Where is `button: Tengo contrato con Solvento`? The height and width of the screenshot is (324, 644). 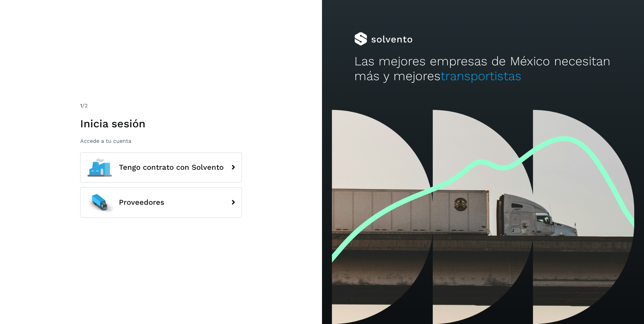 button: Tengo contrato con Solvento is located at coordinates (161, 168).